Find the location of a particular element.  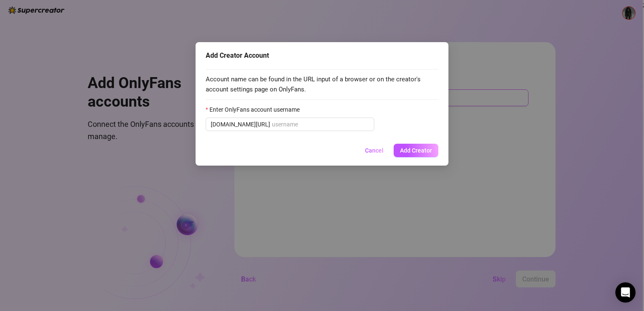

div: Add Creator Account is located at coordinates (322, 55).